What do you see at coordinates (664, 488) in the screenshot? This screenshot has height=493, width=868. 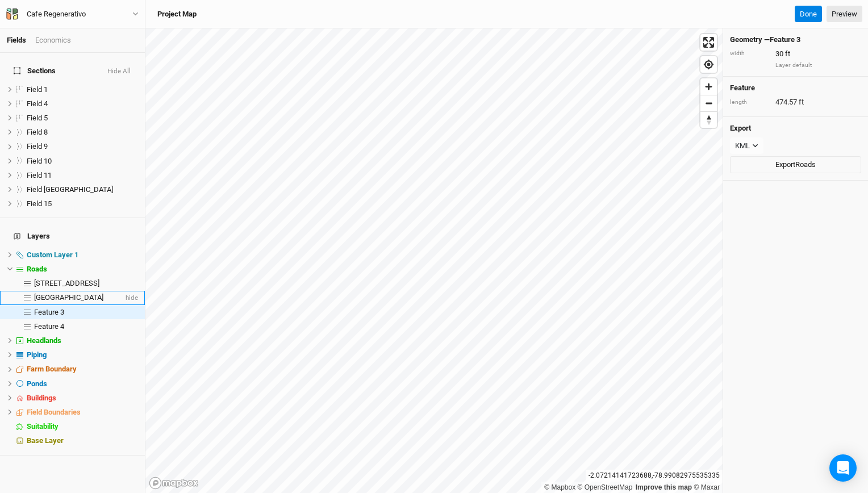 I see `a: Improve this map` at bounding box center [664, 488].